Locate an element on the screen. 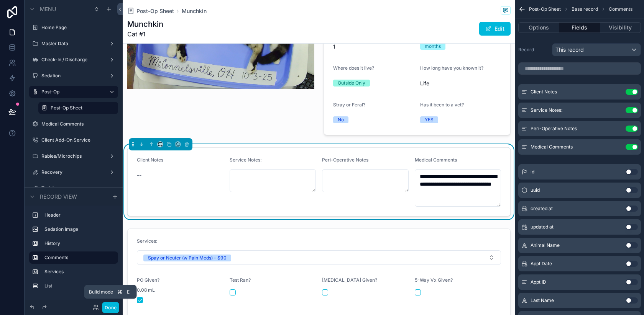 The width and height of the screenshot is (644, 315). button: Options is located at coordinates (539, 28).